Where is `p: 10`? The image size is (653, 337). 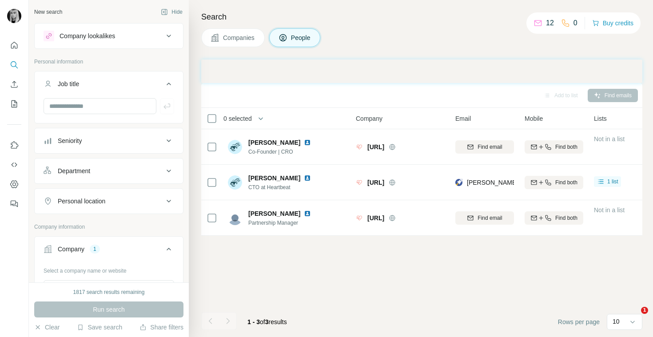
p: 10 is located at coordinates (616, 322).